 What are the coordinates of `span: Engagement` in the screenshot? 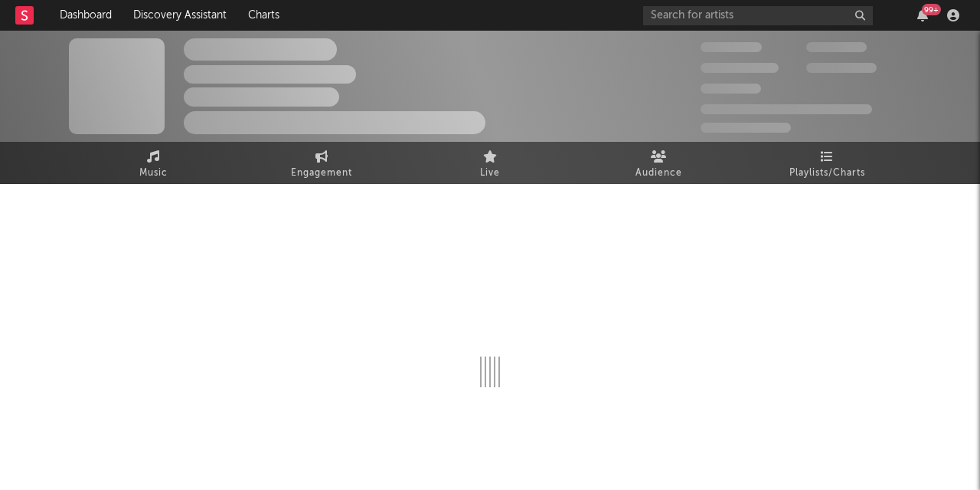 It's located at (321, 173).